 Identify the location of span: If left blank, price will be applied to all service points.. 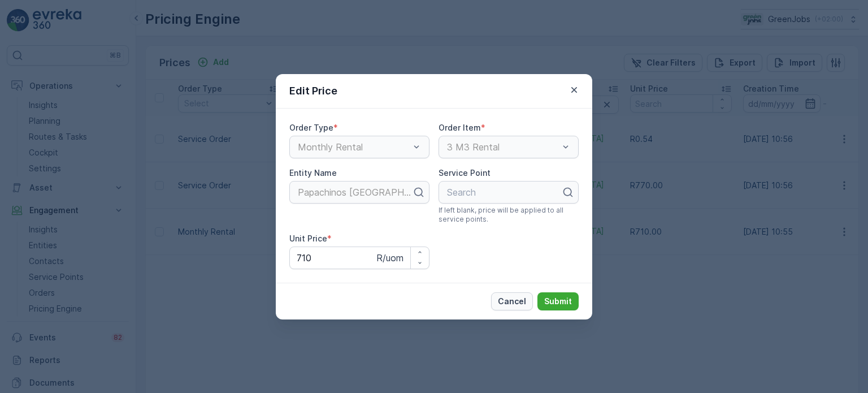
(509, 215).